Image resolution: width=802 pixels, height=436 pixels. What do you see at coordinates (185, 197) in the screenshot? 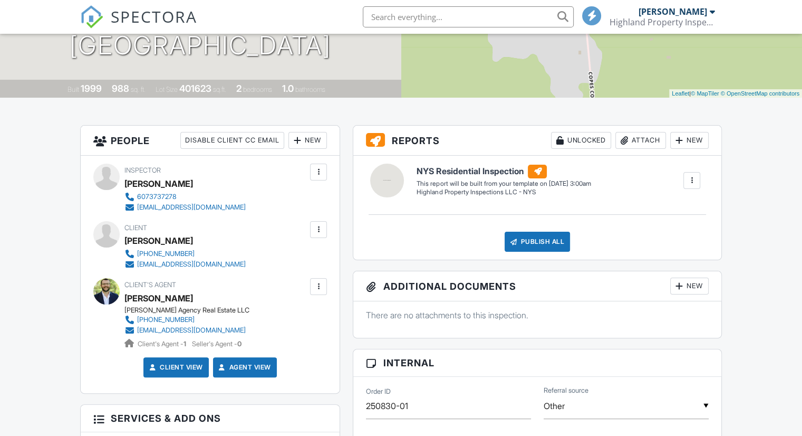
I see `a: 6073737278` at bounding box center [185, 197].